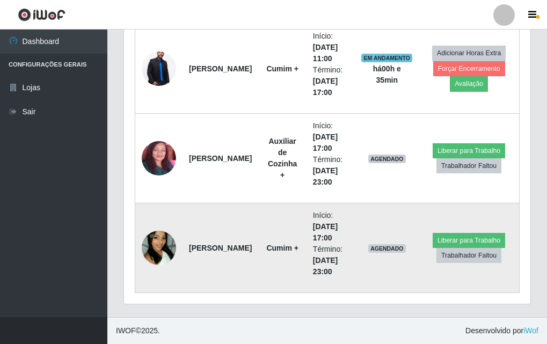 Image resolution: width=547 pixels, height=344 pixels. I want to click on strong: Auxiliar de Cozinha +, so click(282, 158).